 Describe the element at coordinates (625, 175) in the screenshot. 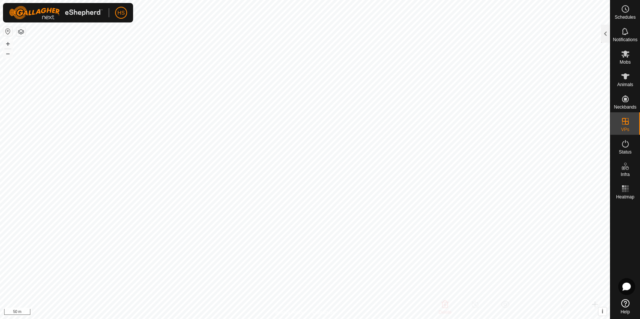

I see `span: Infra` at that location.